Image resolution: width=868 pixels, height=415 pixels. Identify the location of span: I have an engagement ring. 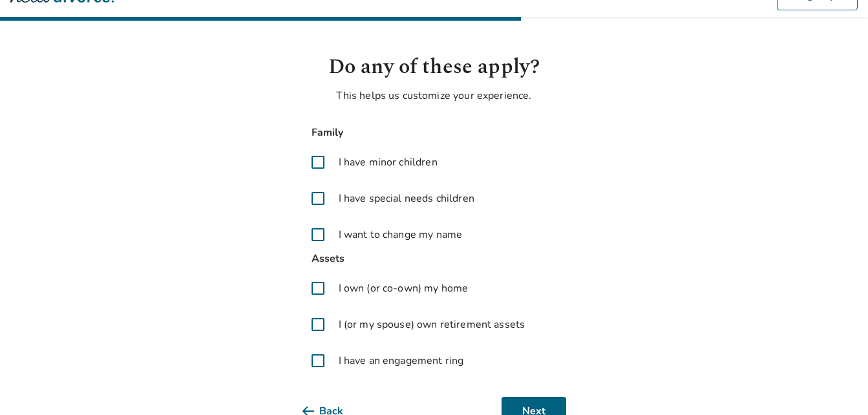
(401, 360).